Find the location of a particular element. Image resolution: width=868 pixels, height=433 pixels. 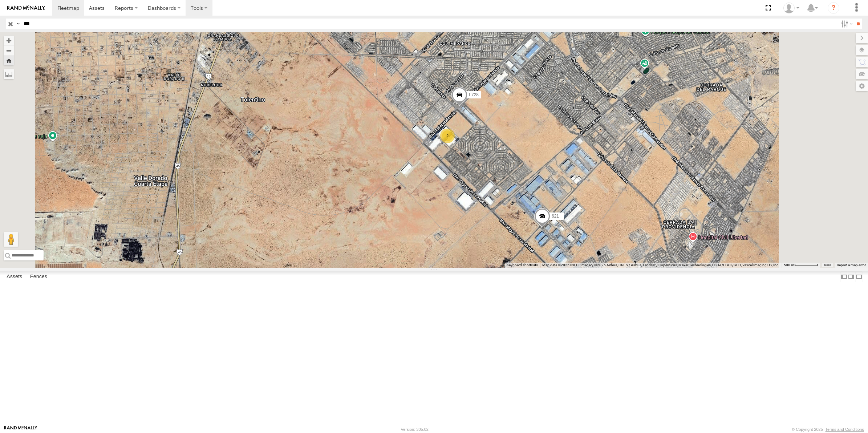

span: Map data ©2025 INEGI Imagery ©2025 Airbus, CNES / Airbus, Landsat / Copernicus, Maxar Technologie... is located at coordinates (660, 265).